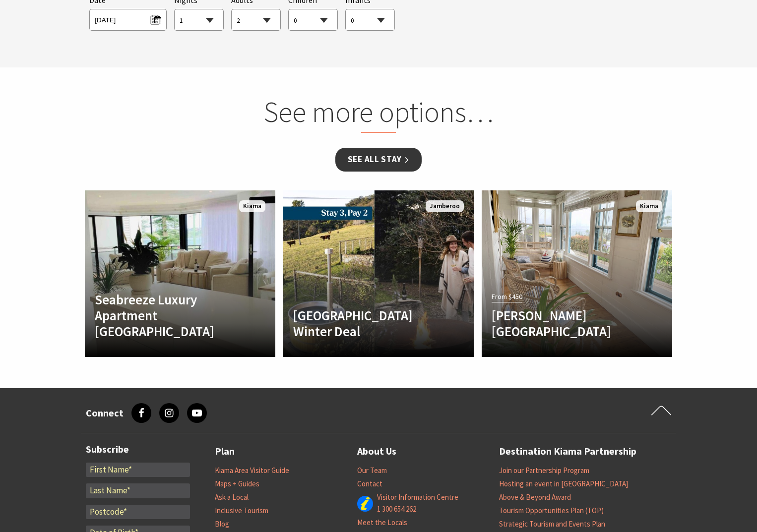 This screenshot has width=757, height=532. Describe the element at coordinates (568, 451) in the screenshot. I see `a: Destination Kiama Partnership` at that location.